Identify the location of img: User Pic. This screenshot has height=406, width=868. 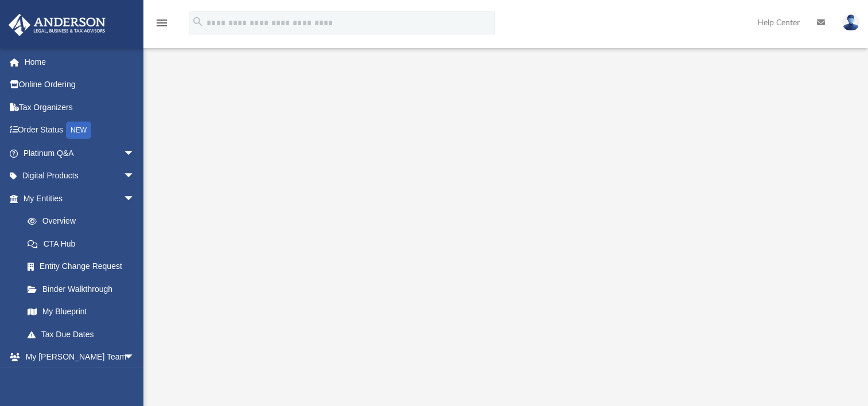
(851, 23).